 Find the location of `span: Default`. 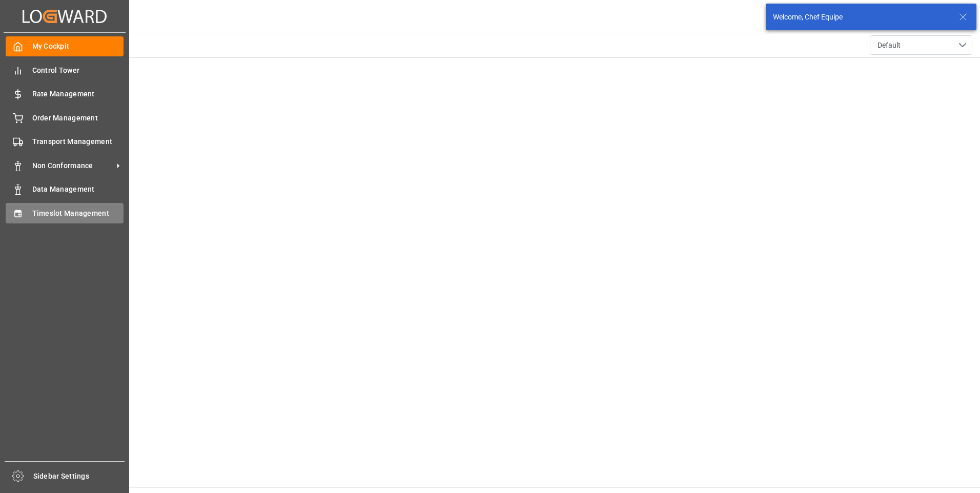

span: Default is located at coordinates (889, 45).